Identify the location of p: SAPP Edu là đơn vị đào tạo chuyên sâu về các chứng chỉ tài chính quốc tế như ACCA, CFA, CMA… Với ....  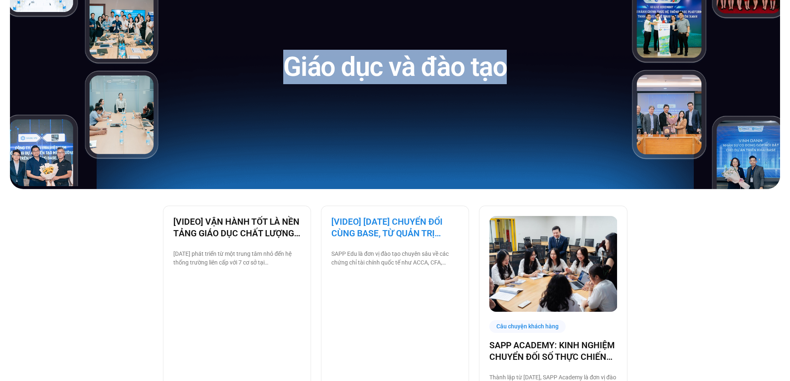
(395, 258).